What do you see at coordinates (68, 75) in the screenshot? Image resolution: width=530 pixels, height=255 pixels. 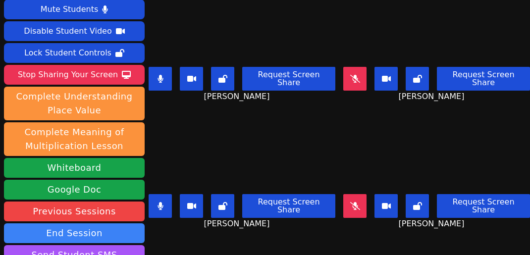 I see `div: Stop Sharing Your Screen` at bounding box center [68, 75].